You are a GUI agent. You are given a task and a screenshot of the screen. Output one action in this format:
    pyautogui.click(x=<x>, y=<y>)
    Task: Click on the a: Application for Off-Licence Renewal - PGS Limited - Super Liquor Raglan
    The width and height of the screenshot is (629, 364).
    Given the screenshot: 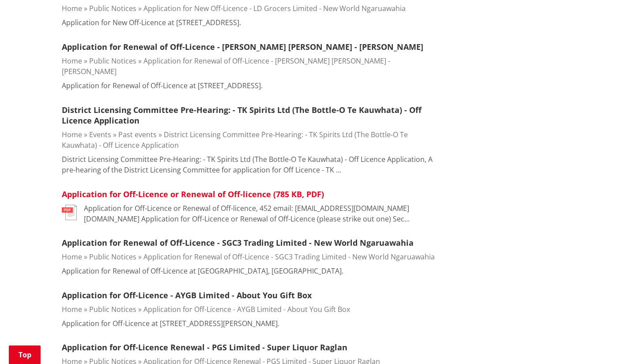 What is the action you would take?
    pyautogui.click(x=204, y=347)
    